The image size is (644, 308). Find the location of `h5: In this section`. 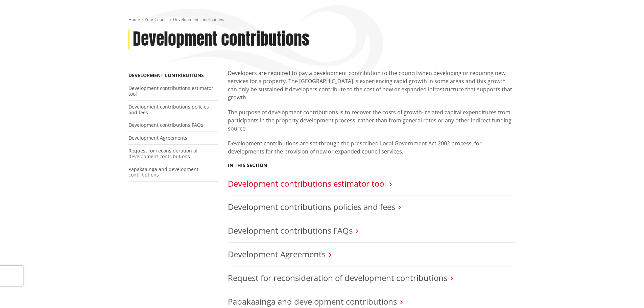

h5: In this section is located at coordinates (247, 165).